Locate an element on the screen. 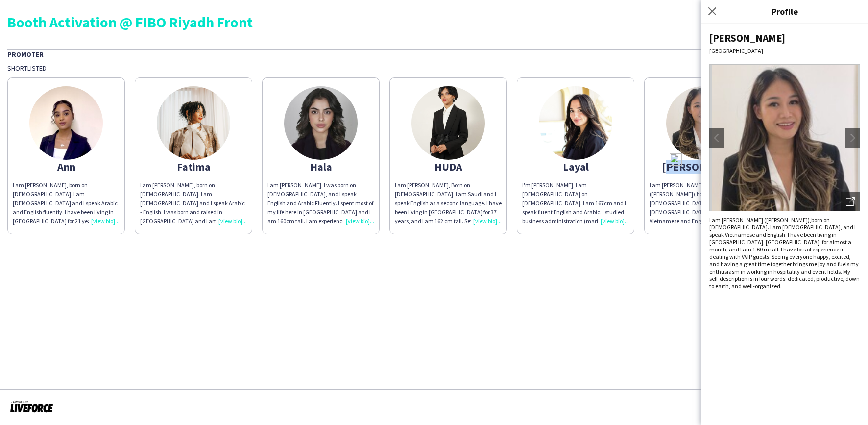  div: Layal is located at coordinates (576, 167).